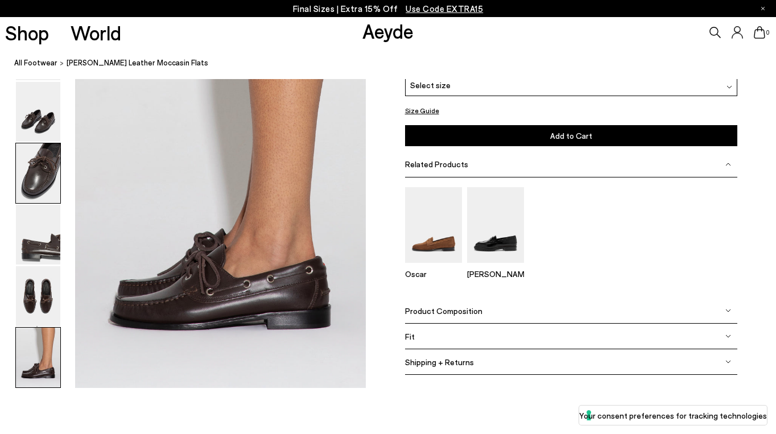  What do you see at coordinates (410, 336) in the screenshot?
I see `span: Fit` at bounding box center [410, 336].